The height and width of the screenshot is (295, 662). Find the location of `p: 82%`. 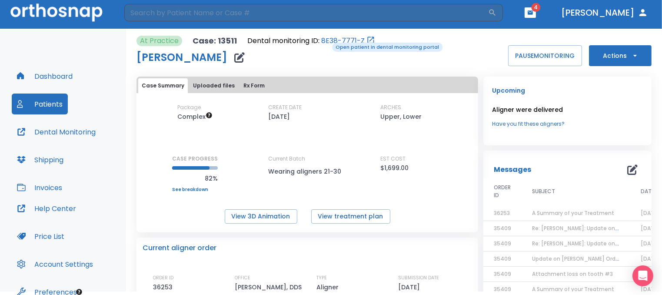

p: 82% is located at coordinates (195, 178).